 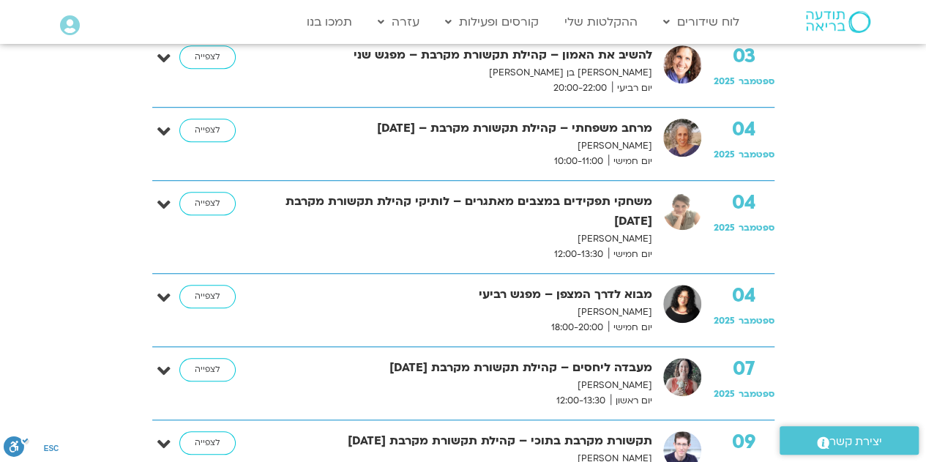 I want to click on strong: להשיב את האמון – קהילת תקשורת מקרבת – מפגש שני, so click(x=460, y=55).